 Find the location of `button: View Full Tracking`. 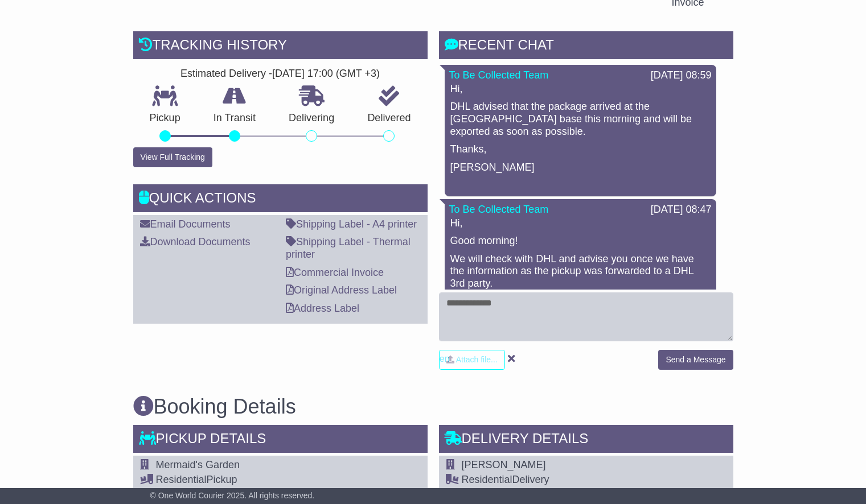

button: View Full Tracking is located at coordinates (173, 157).